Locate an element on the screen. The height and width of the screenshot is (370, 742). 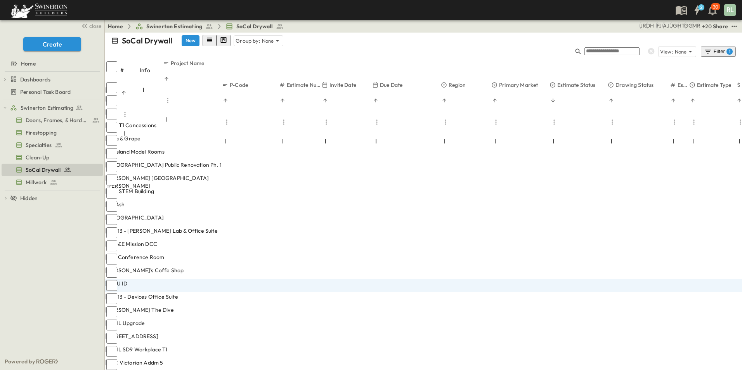
span: HDC Victorian Addm 5 is located at coordinates (135, 363).